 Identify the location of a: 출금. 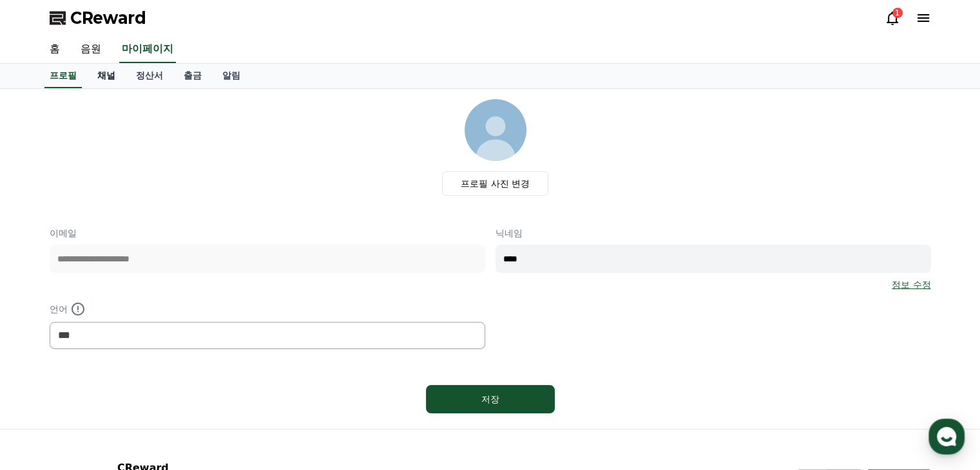
(193, 76).